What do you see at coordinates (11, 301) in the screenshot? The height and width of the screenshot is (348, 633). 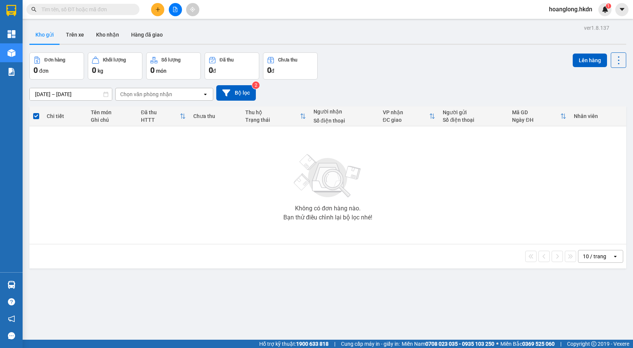 I see `span: question-circle` at bounding box center [11, 301].